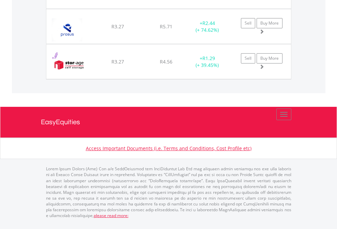 This screenshot has width=337, height=229. What do you see at coordinates (166, 26) in the screenshot?
I see `span: R5.71` at bounding box center [166, 26].